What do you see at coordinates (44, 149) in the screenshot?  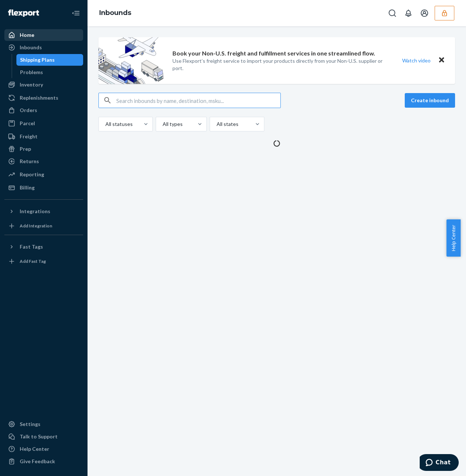 I see `a: Prep` at bounding box center [44, 149].